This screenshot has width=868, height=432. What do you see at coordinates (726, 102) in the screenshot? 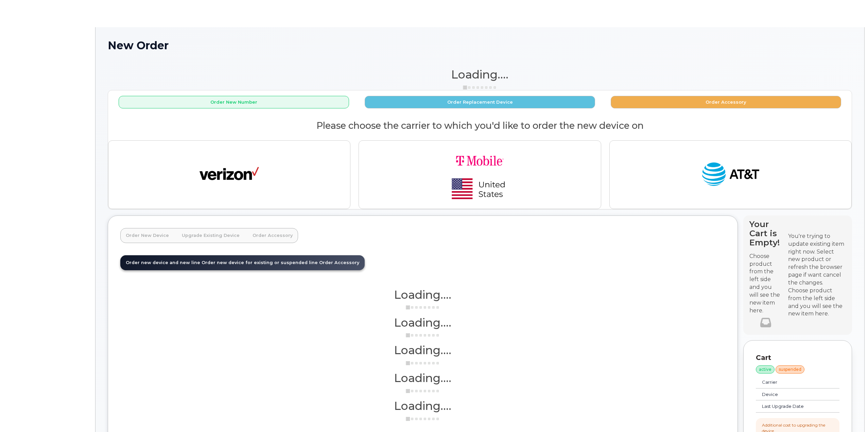
I see `button: Order Accessory` at bounding box center [726, 102].